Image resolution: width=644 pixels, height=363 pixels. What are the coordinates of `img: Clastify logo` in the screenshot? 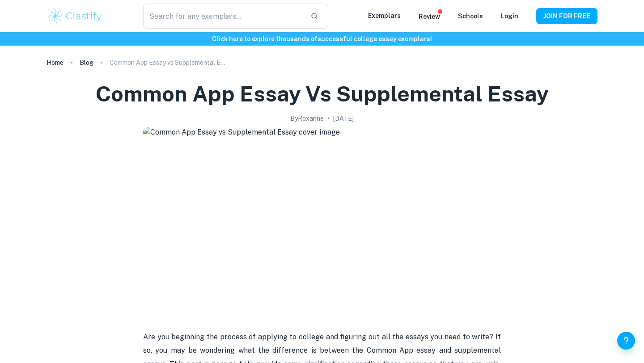 It's located at (75, 16).